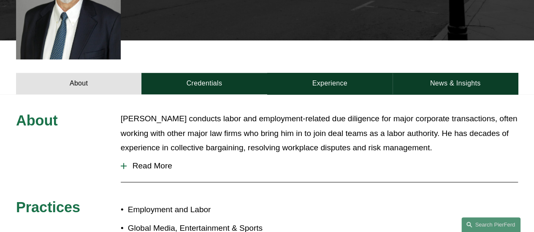  I want to click on a: About, so click(78, 84).